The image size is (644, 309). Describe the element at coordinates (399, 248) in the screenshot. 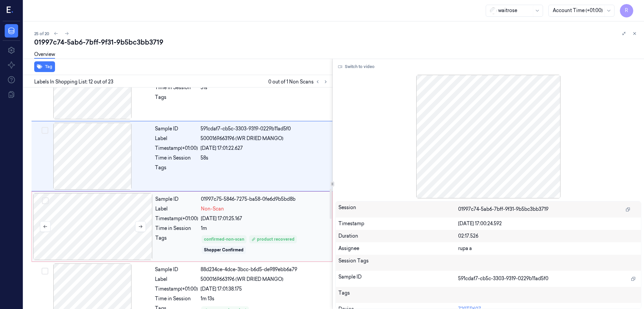

I see `div: Assignee` at that location.